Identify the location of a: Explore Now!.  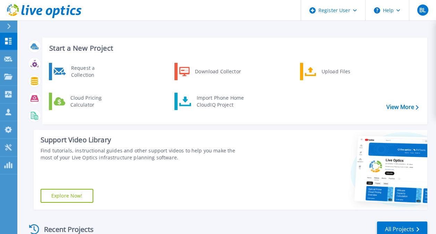
(67, 196).